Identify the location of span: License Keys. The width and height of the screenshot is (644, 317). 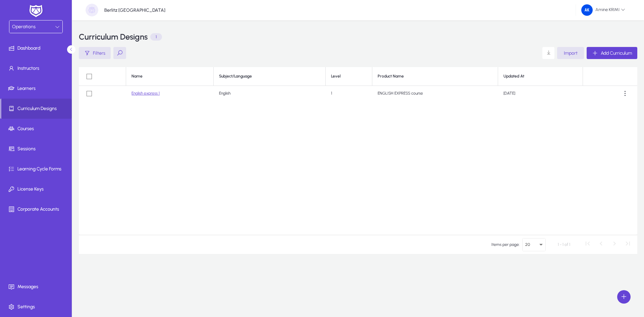
(37, 189).